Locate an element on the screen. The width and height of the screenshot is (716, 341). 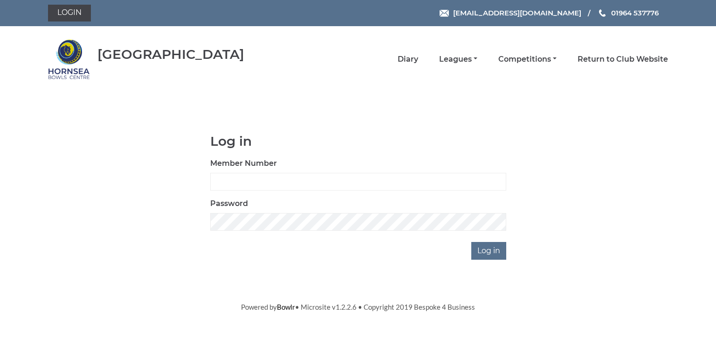
h1: Log in is located at coordinates (358, 141).